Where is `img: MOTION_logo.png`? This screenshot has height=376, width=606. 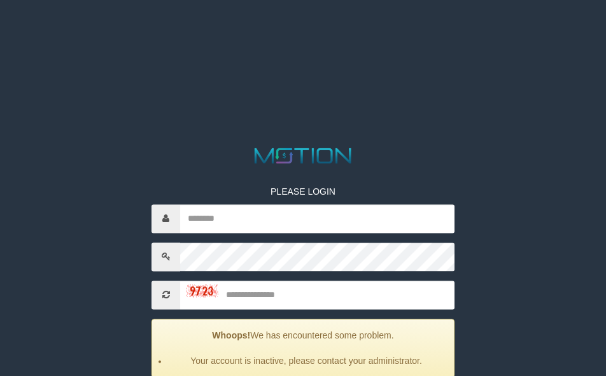
img: MOTION_logo.png is located at coordinates (303, 155).